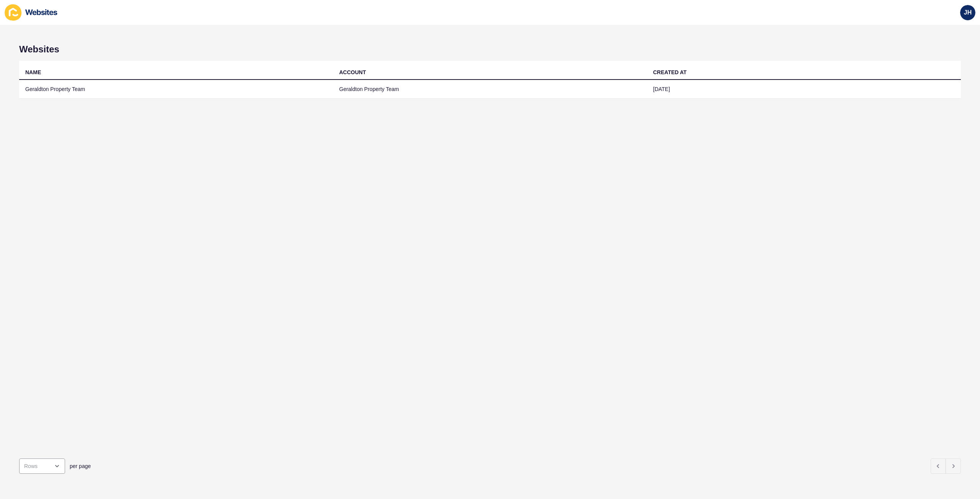 Image resolution: width=980 pixels, height=499 pixels. What do you see at coordinates (33, 72) in the screenshot?
I see `div: NAME` at bounding box center [33, 72].